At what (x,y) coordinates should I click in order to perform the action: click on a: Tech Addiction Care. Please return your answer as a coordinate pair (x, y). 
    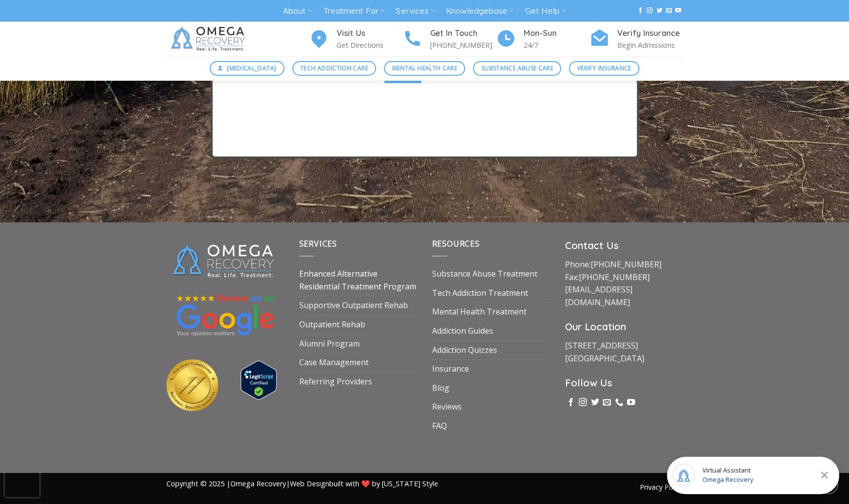
    Looking at the image, I should click on (334, 68).